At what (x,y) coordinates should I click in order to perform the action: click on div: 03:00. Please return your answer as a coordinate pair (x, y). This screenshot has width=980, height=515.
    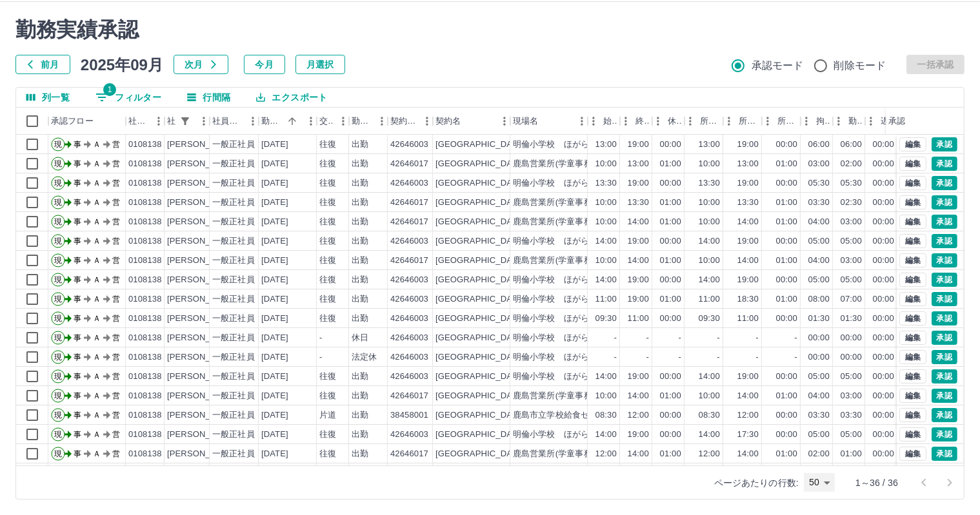
    Looking at the image, I should click on (851, 221).